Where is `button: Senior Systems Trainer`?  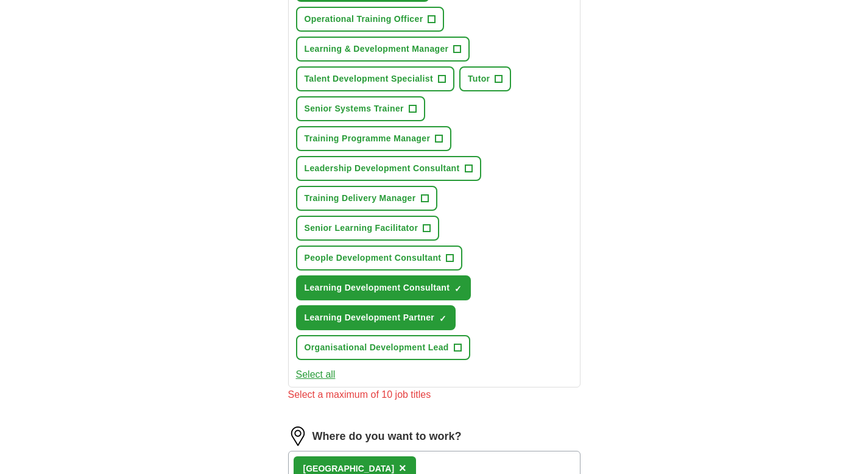 button: Senior Systems Trainer is located at coordinates (361, 109).